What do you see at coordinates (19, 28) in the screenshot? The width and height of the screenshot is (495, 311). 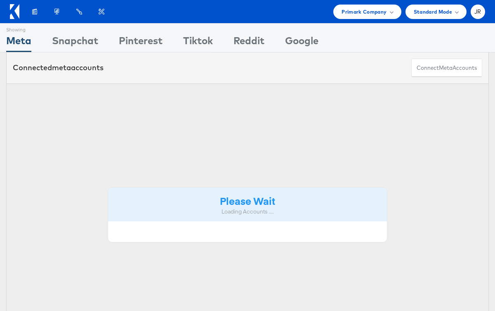 I see `div: Showing` at bounding box center [19, 28].